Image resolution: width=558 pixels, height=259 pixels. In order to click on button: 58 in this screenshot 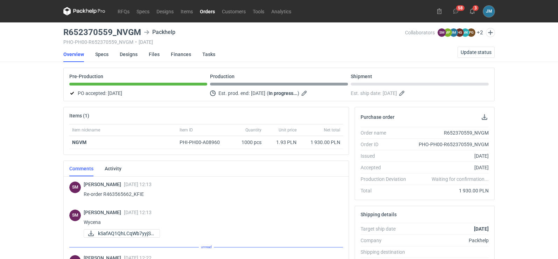, I will do `click(456, 11)`.